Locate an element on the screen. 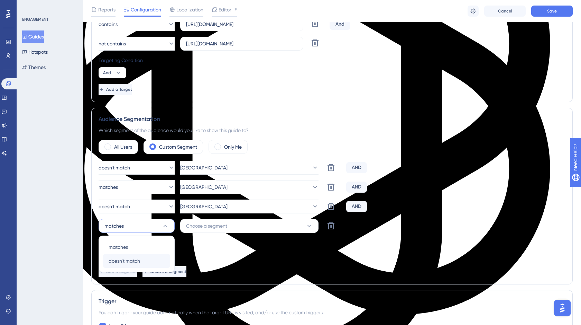 The width and height of the screenshot is (581, 325). button: Save is located at coordinates (552, 11).